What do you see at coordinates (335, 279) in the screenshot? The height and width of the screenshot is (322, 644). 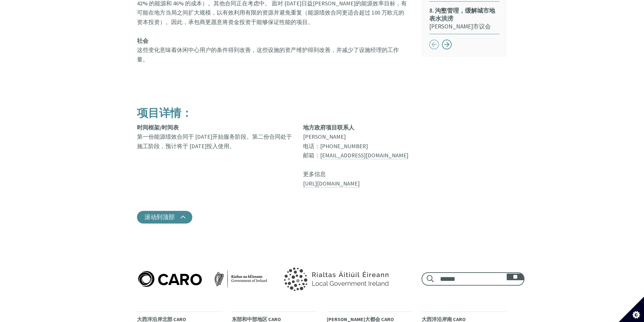 I see `img: 爱尔兰政府徽标` at bounding box center [335, 279].